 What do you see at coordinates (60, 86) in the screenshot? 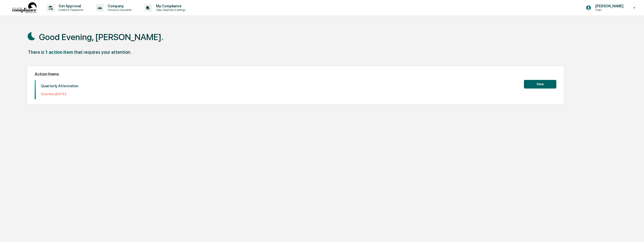
I see `p: Quarterly Attestation` at bounding box center [60, 86].